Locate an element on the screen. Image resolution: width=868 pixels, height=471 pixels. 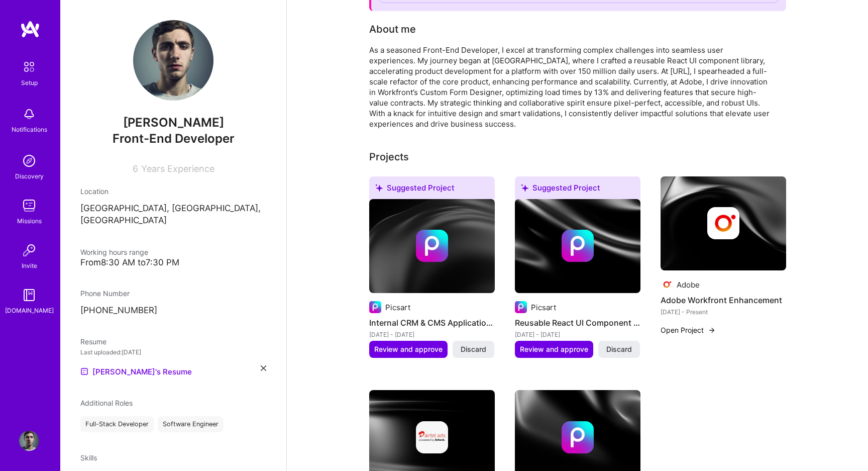
img: teamwork is located at coordinates (29, 205).